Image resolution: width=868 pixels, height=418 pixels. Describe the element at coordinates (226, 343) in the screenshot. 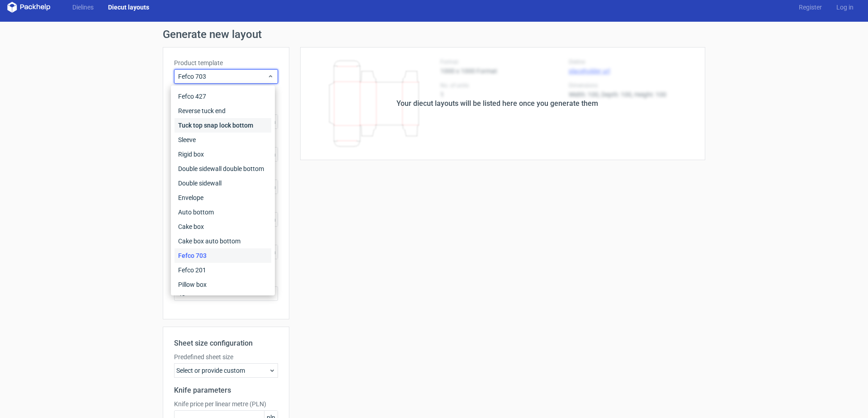

I see `h2: Sheet size configuration` at that location.